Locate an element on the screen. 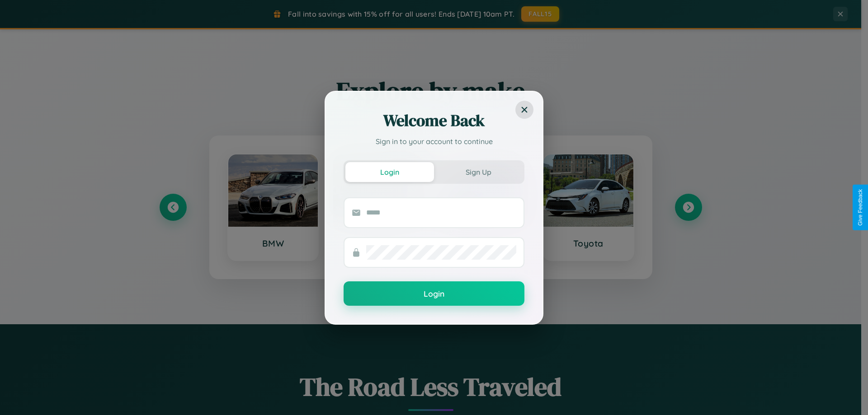 This screenshot has height=415, width=868. button: Sign Up is located at coordinates (479, 172).